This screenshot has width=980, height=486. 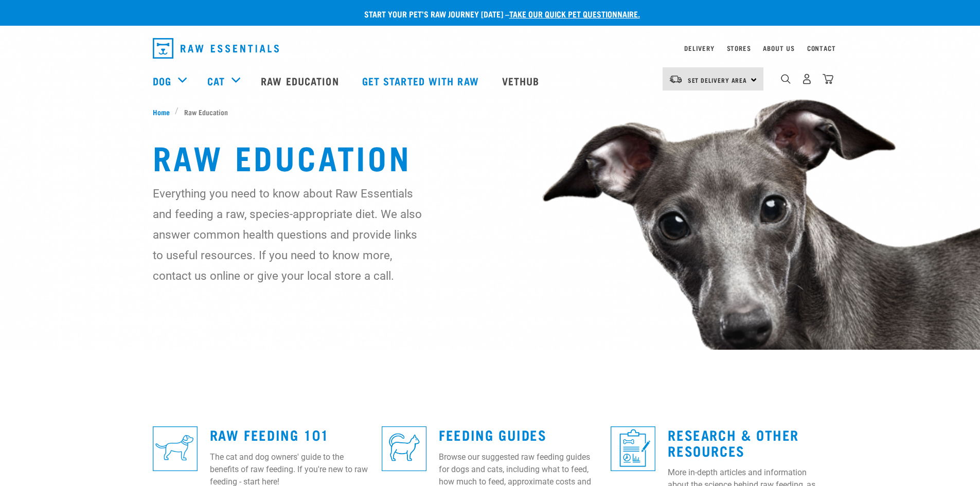 I want to click on img: re-icons-healthcheck1-sq-blue.png, so click(x=633, y=449).